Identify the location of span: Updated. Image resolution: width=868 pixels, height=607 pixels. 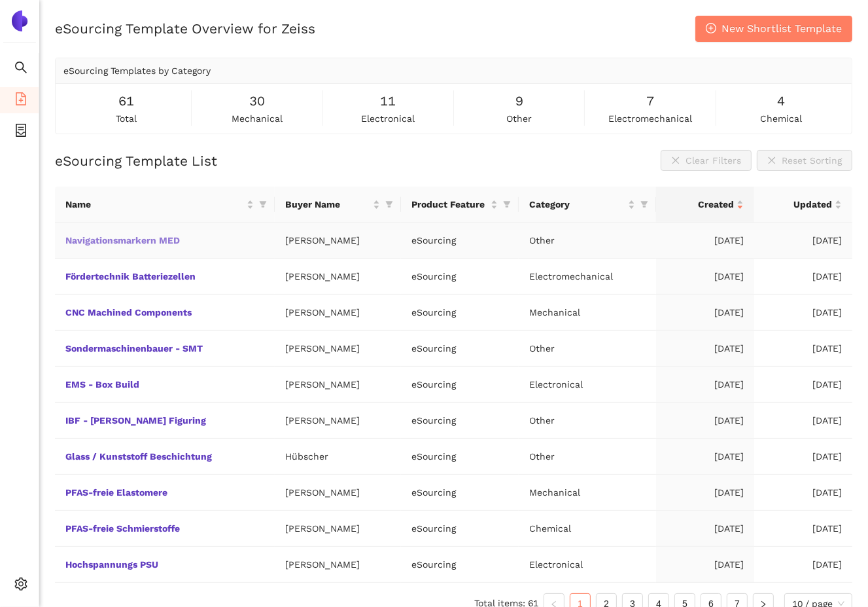
(798, 204).